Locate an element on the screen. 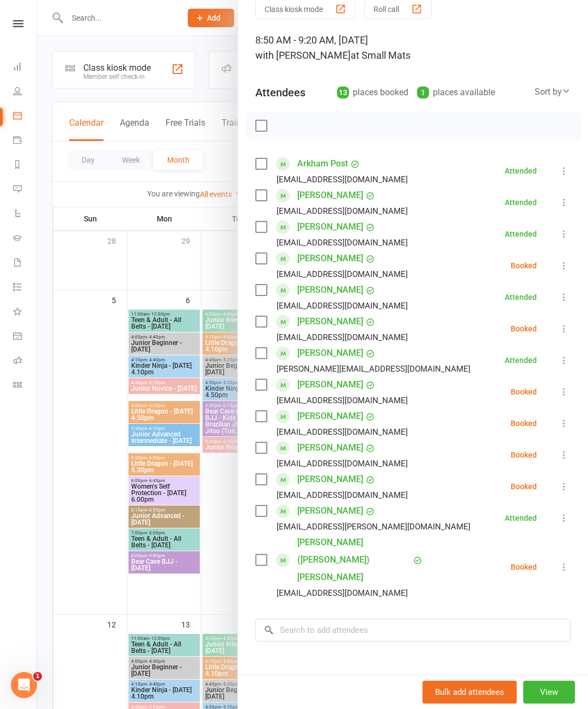 This screenshot has width=588, height=709. a: Dashboard is located at coordinates (25, 68).